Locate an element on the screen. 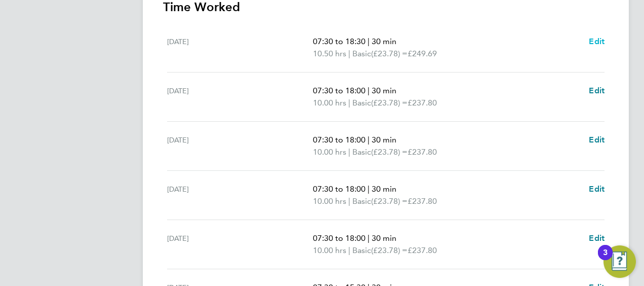  div: 3 is located at coordinates (605, 259).